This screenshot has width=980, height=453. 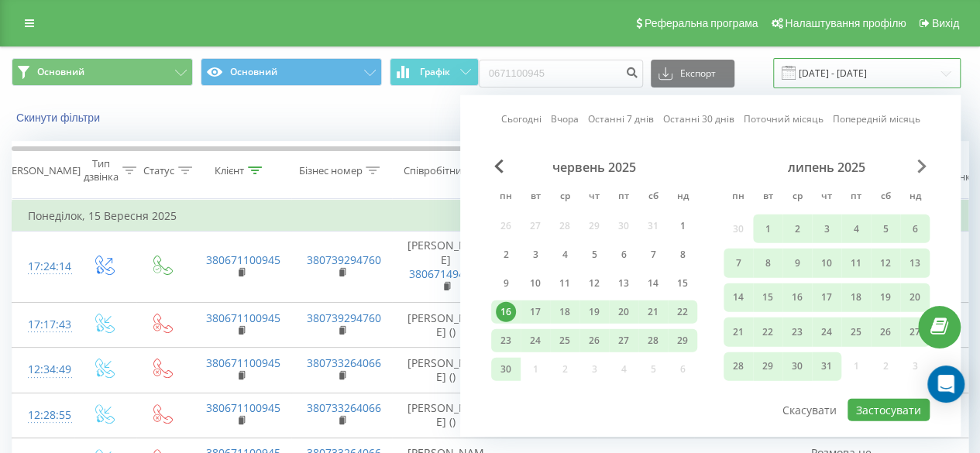 What do you see at coordinates (914, 198) in the screenshot?
I see `abbr: неділя` at bounding box center [914, 198].